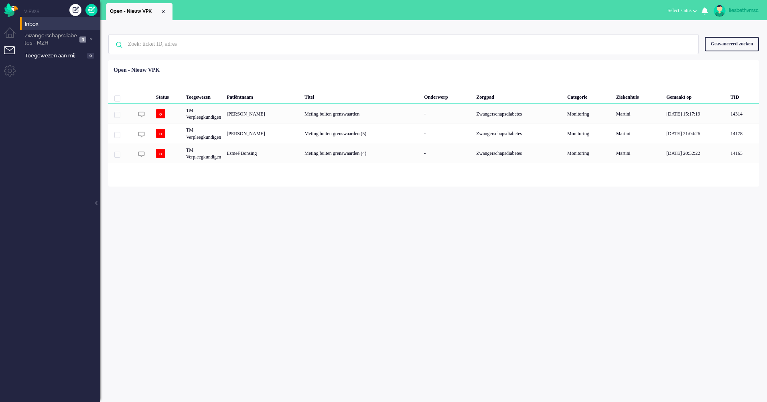  Describe the element at coordinates (589, 96) in the screenshot. I see `div: Categorie` at that location.